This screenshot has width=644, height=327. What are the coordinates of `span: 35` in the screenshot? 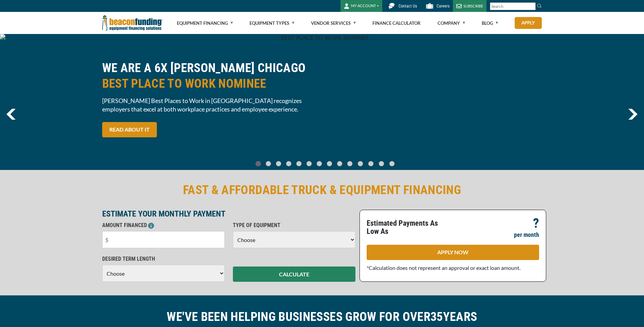 It's located at (437, 317).